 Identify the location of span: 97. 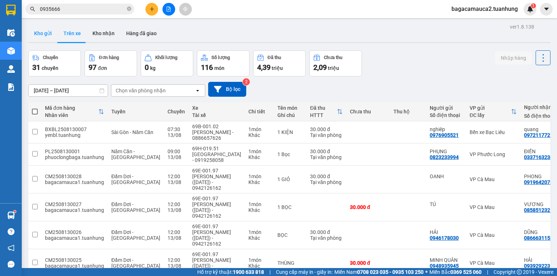
(92, 67).